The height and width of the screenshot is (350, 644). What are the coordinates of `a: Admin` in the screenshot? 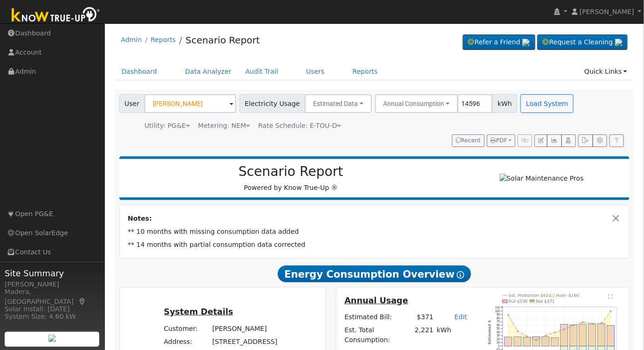 It's located at (132, 40).